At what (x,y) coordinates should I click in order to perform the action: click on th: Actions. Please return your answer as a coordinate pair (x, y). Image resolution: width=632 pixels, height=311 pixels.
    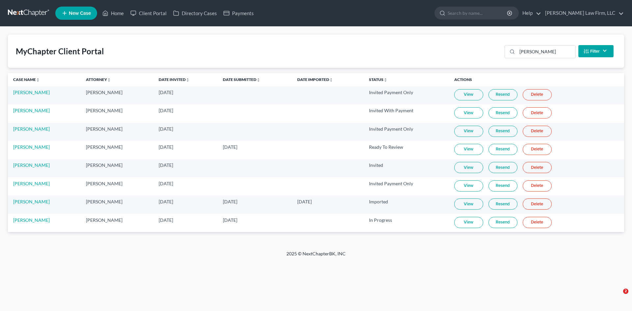
    Looking at the image, I should click on (537, 80).